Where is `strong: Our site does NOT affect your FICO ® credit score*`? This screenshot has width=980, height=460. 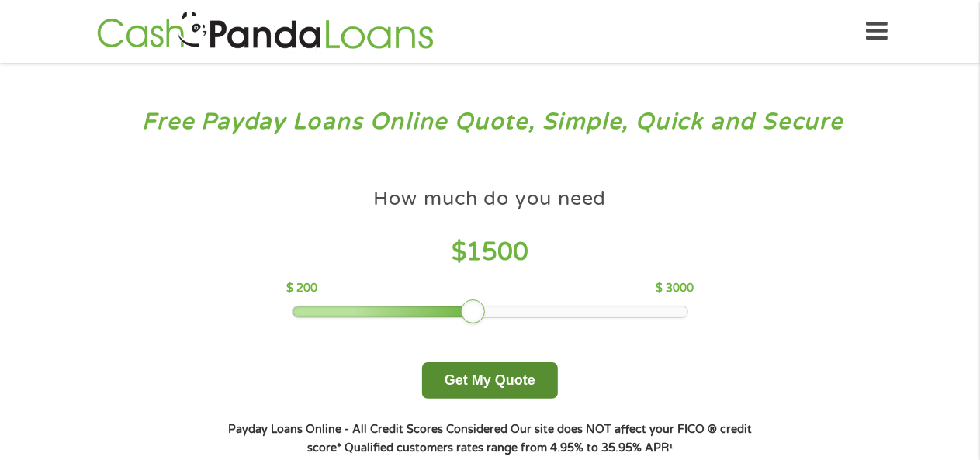 strong: Our site does NOT affect your FICO ® credit score* is located at coordinates (530, 438).